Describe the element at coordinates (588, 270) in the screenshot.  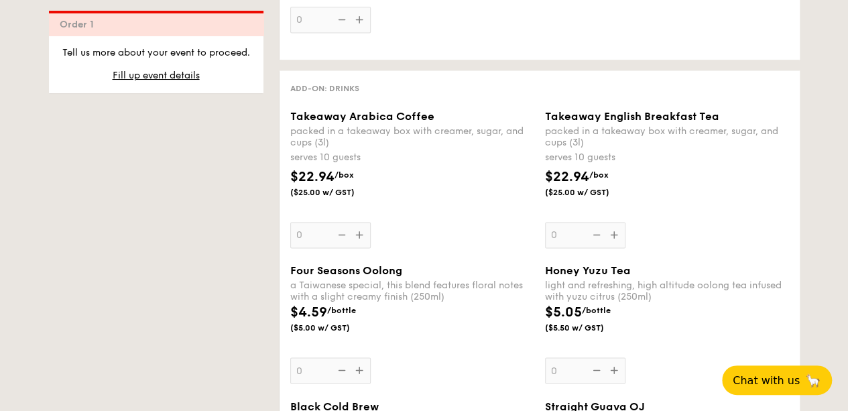
I see `span: Honey Yuzu Tea` at that location.